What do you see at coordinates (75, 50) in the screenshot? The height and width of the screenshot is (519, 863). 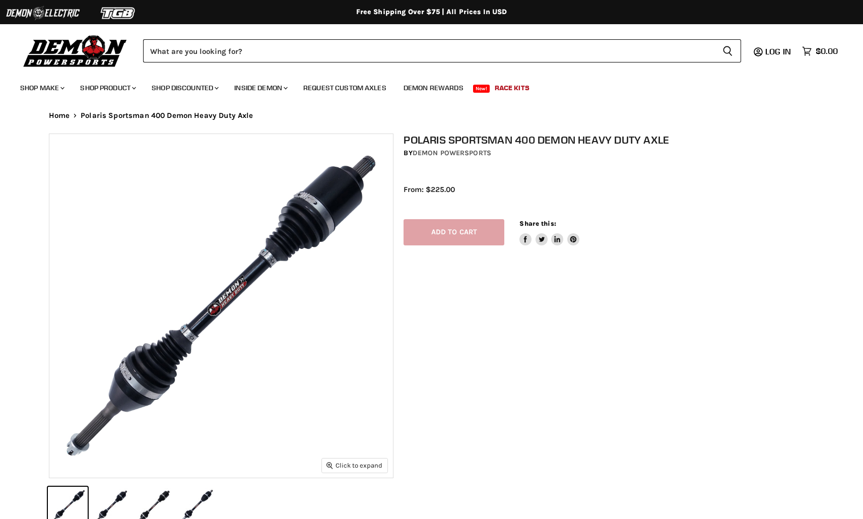 I see `img: Demon Powersports` at bounding box center [75, 50].